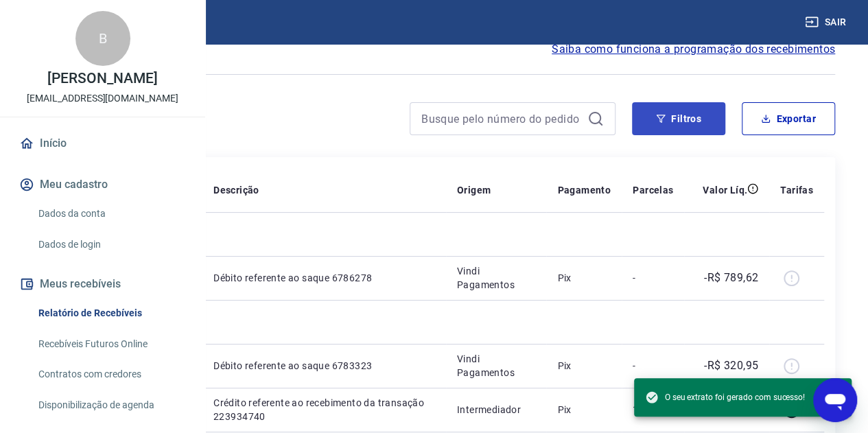  What do you see at coordinates (730, 277) in the screenshot?
I see `p: -R$ 789,62` at bounding box center [730, 277].